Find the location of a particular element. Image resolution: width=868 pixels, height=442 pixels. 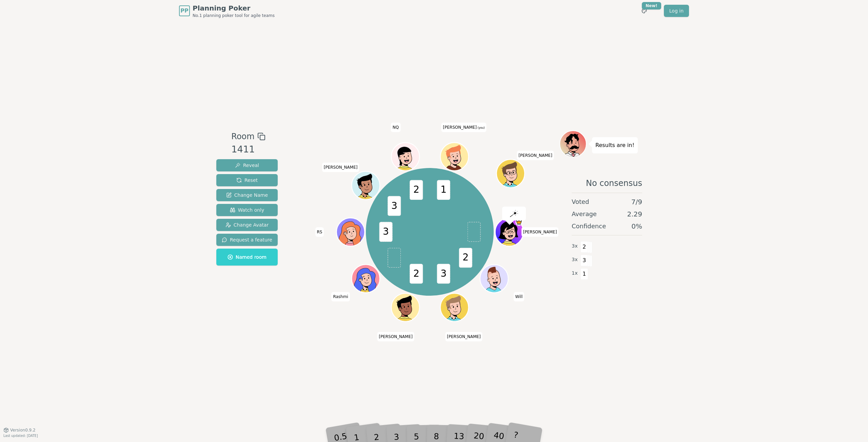

span: Average is located at coordinates (584, 214).